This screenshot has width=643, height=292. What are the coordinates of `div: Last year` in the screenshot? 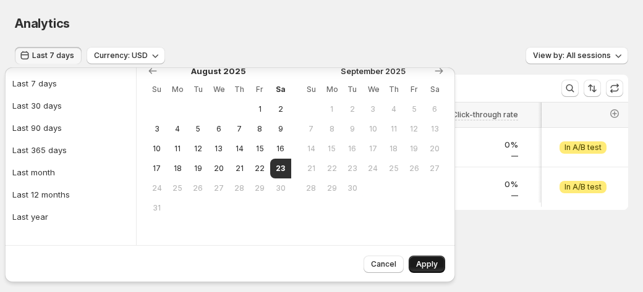 It's located at (30, 217).